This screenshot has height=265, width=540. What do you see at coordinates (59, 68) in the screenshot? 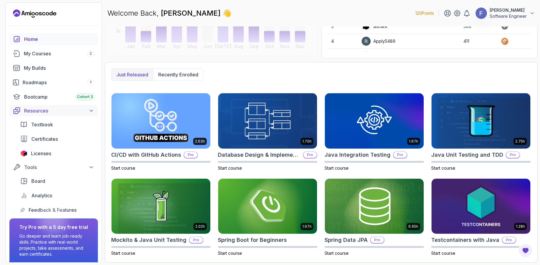
I see `div: My Builds` at bounding box center [59, 68].